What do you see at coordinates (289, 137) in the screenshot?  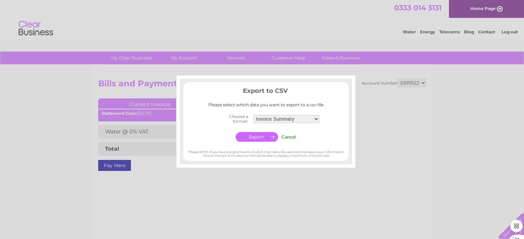 I see `input: Cancel` at bounding box center [289, 137].